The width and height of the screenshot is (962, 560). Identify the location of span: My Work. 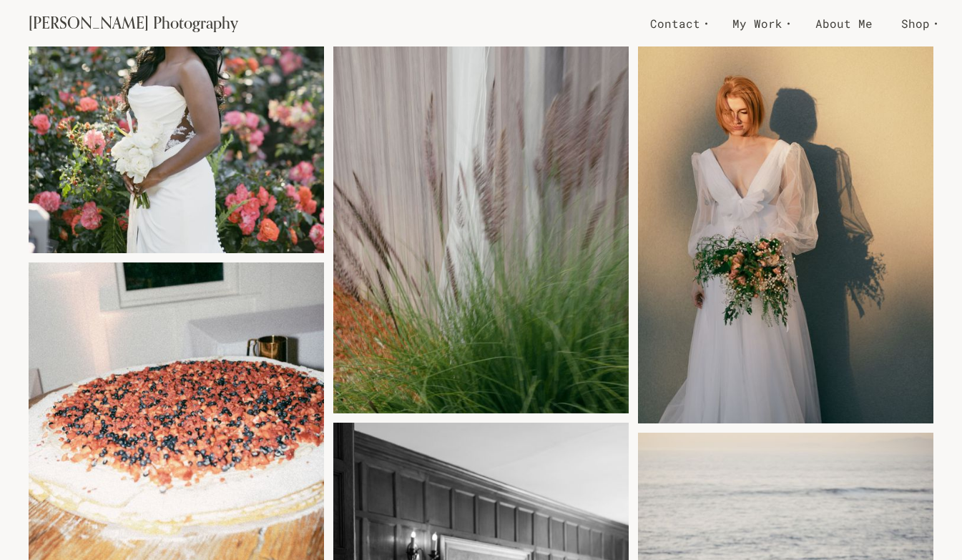
(758, 23).